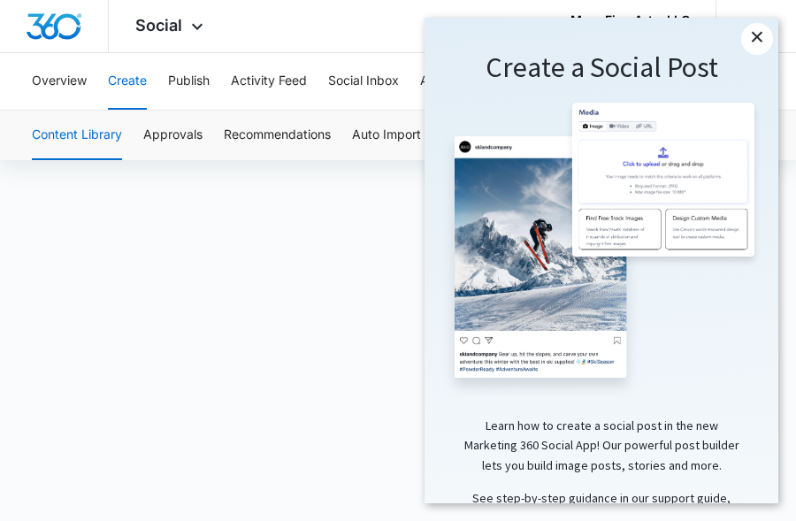  Describe the element at coordinates (127, 81) in the screenshot. I see `button: Create` at that location.